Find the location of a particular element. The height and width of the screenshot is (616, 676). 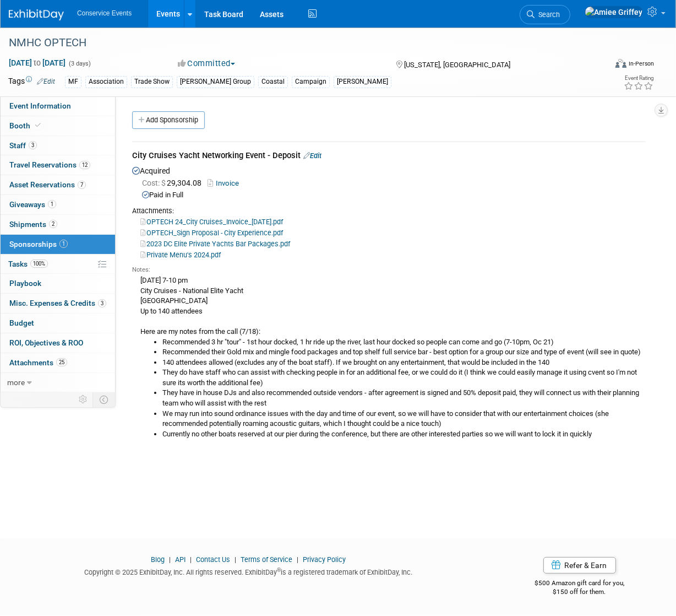

span: Booth is located at coordinates (26, 126).